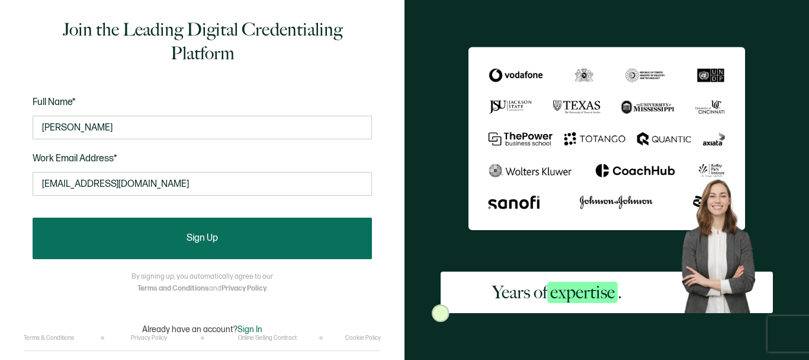 The image size is (809, 360). Describe the element at coordinates (250, 329) in the screenshot. I see `span: Sign In` at that location.